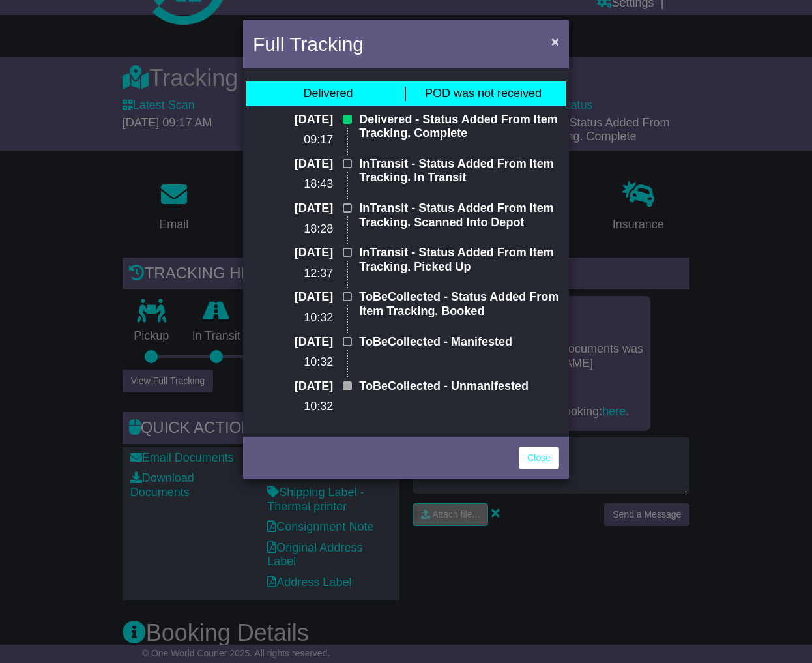  I want to click on p: ToBeCollected - Manifested, so click(459, 342).